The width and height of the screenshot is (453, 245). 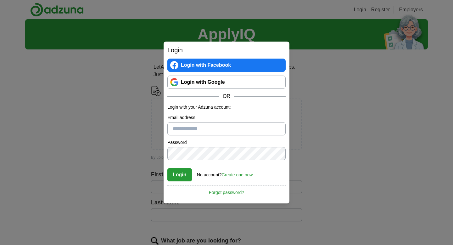 What do you see at coordinates (180, 175) in the screenshot?
I see `button: Login` at bounding box center [180, 175].